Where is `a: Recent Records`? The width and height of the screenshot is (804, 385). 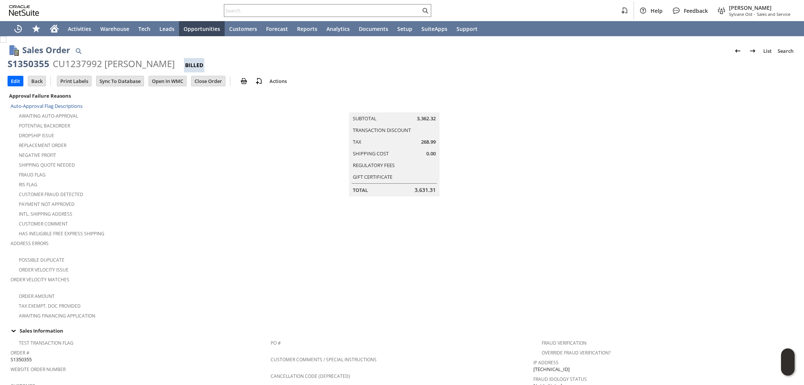
a: Recent Records is located at coordinates (18, 29).